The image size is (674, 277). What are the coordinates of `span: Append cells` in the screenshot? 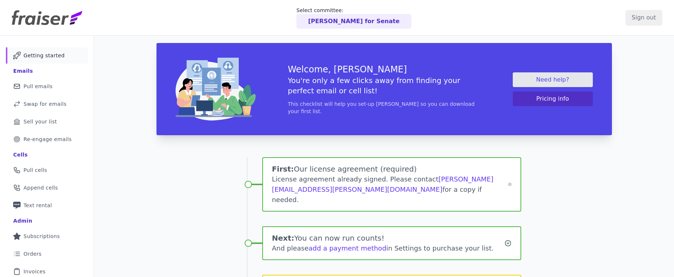 It's located at (41, 188).